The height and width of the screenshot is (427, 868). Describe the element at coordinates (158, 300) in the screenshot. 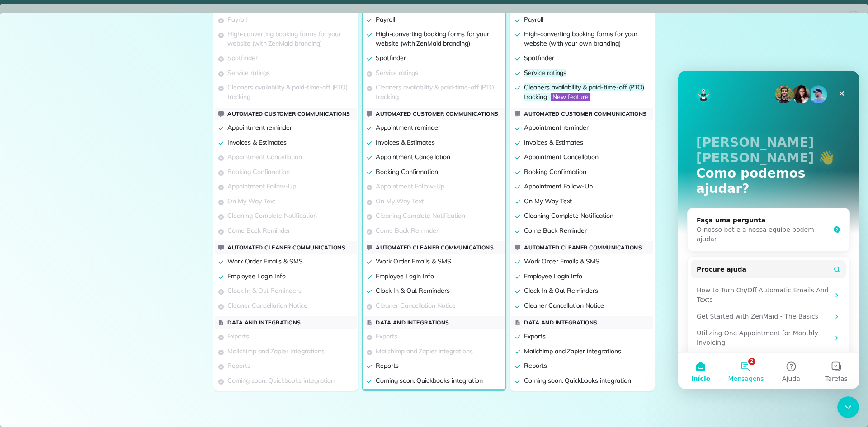

I see `button: Tarefas` at that location.